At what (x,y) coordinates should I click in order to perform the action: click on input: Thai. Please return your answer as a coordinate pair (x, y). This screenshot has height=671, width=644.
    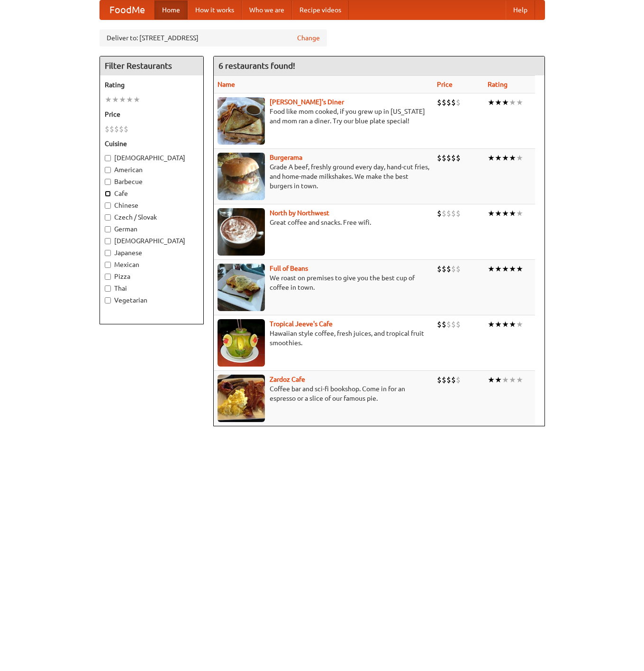
    Looking at the image, I should click on (108, 288).